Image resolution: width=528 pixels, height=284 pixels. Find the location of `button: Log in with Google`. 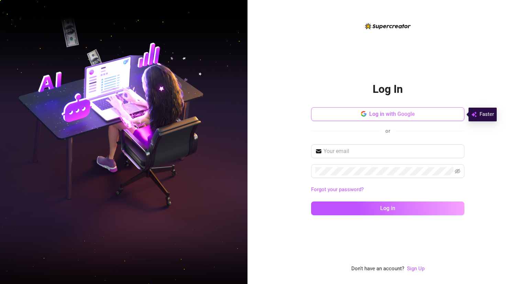

button: Log in with Google is located at coordinates (388, 114).